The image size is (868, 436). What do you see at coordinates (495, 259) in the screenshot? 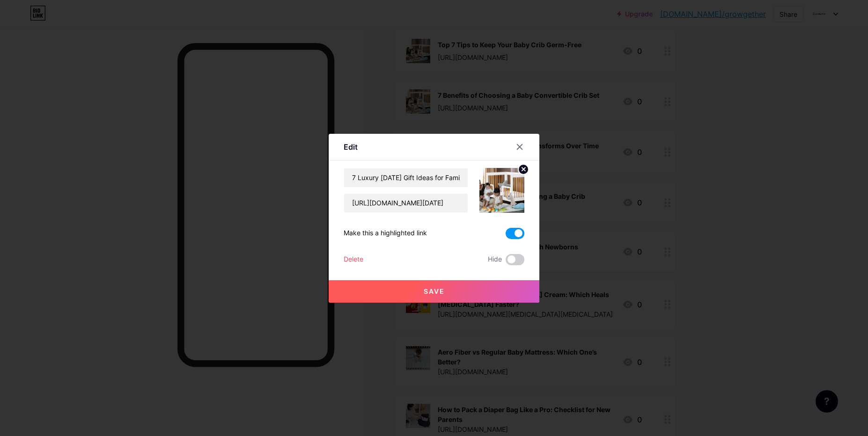
I see `span: Hide` at bounding box center [495, 259].